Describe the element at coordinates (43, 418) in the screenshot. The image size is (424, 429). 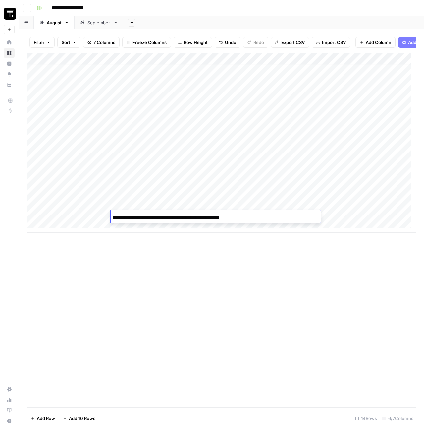
I see `button: Add Row` at that location.